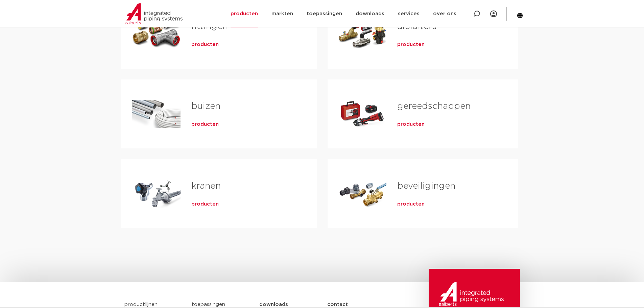  Describe the element at coordinates (141, 304) in the screenshot. I see `a: productlijnen` at that location.